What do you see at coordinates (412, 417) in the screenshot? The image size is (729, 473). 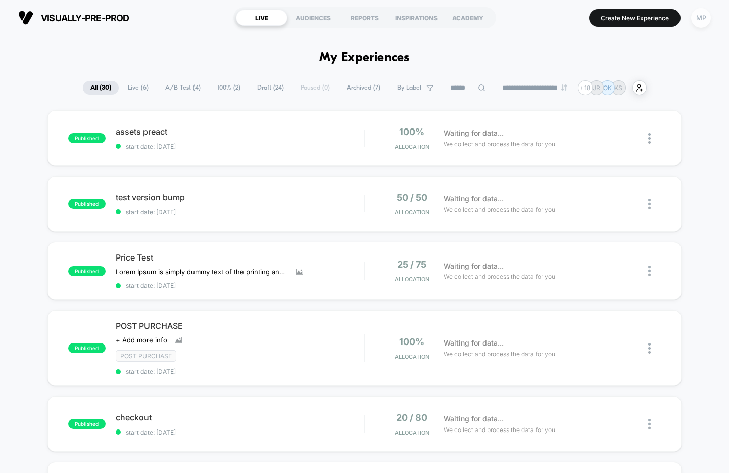 I see `span: 20 / 80` at bounding box center [412, 417].